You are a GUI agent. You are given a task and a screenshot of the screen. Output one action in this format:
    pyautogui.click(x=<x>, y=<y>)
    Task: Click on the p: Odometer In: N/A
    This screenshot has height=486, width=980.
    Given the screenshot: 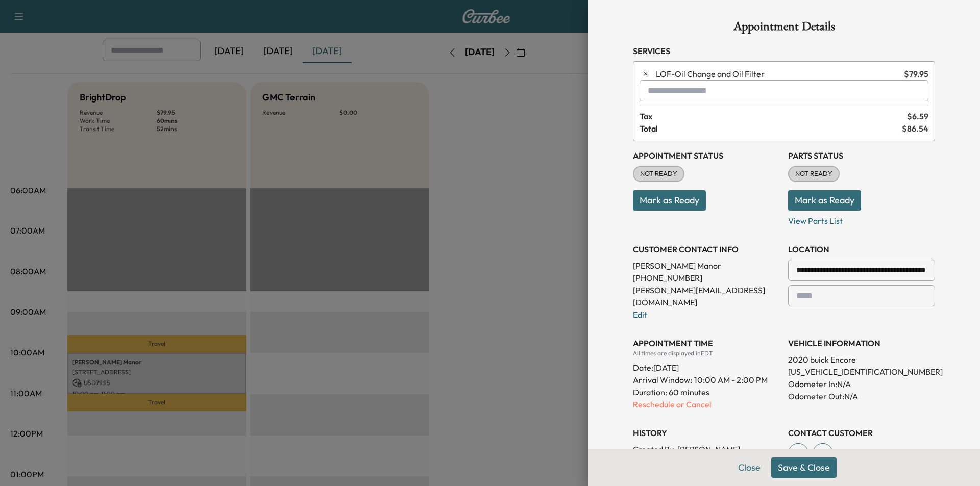 What is the action you would take?
    pyautogui.click(x=861, y=385)
    